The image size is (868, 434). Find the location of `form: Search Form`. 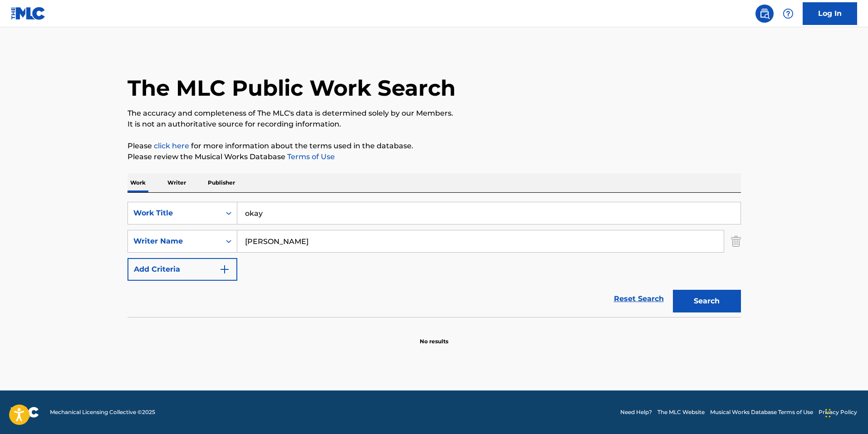

form: Search Form is located at coordinates (434, 260).